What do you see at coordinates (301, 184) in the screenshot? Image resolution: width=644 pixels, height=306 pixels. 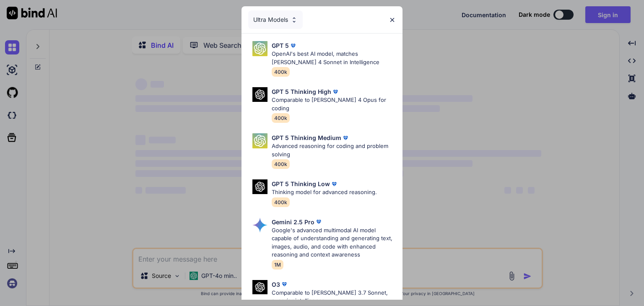 I see `p: GPT 5 Thinking Low` at bounding box center [301, 184].